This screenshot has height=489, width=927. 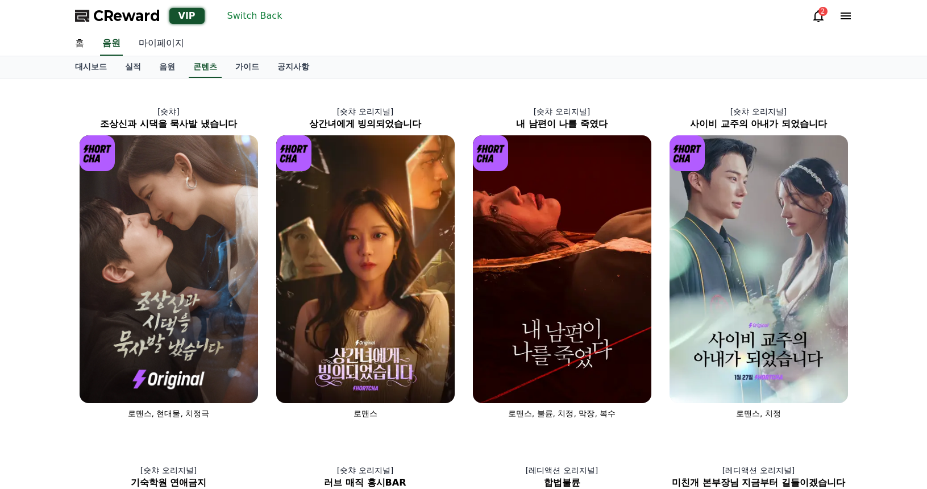 What do you see at coordinates (366, 124) in the screenshot?
I see `h2: 상간녀에게 빙의되었습니다` at bounding box center [366, 124].